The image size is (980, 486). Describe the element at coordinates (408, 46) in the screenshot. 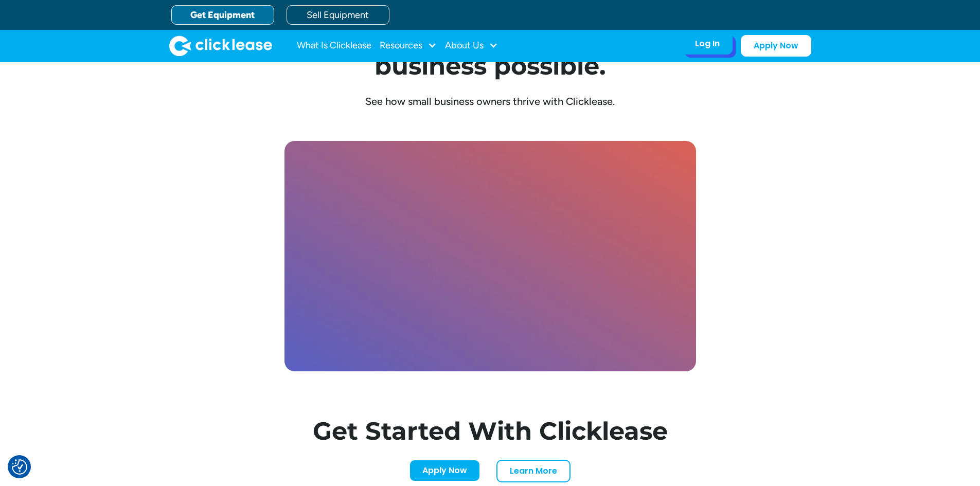

I see `div: Resources` at that location.